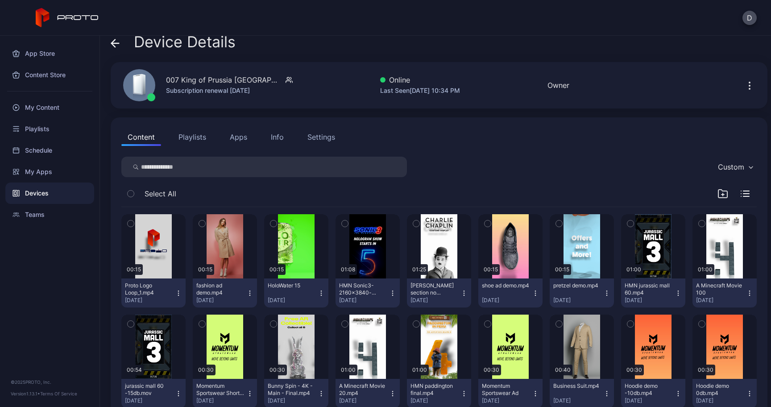 The height and width of the screenshot is (407, 771). What do you see at coordinates (185, 42) in the screenshot?
I see `span: Device Details` at bounding box center [185, 42].